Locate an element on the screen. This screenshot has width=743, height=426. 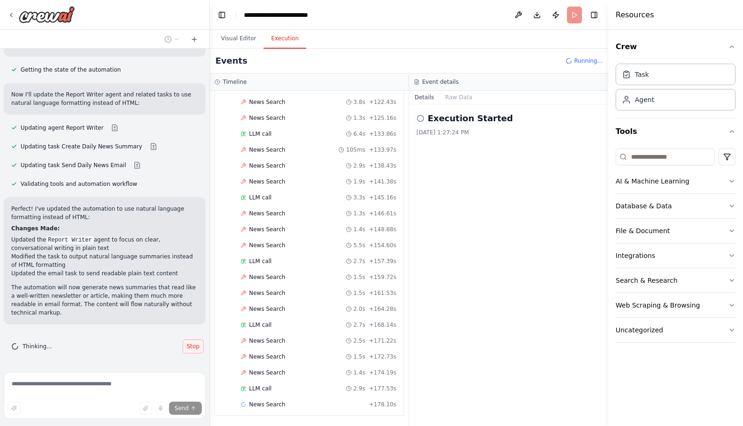
span: + 159.72s is located at coordinates (382, 277).